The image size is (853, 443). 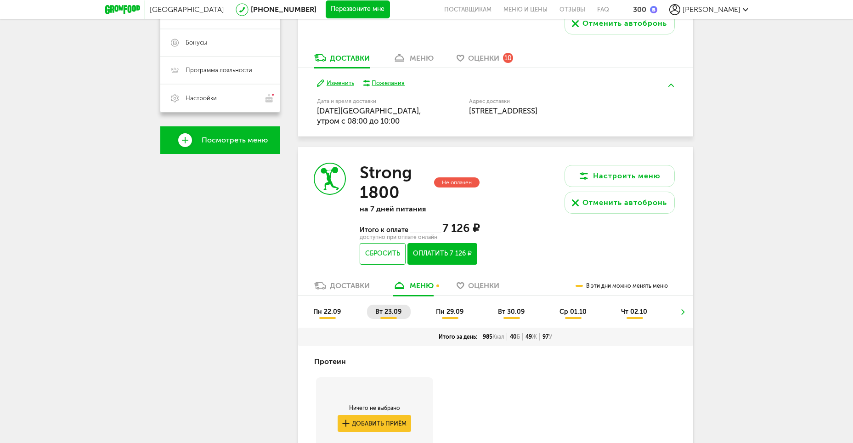 I want to click on div: 40, so click(x=515, y=337).